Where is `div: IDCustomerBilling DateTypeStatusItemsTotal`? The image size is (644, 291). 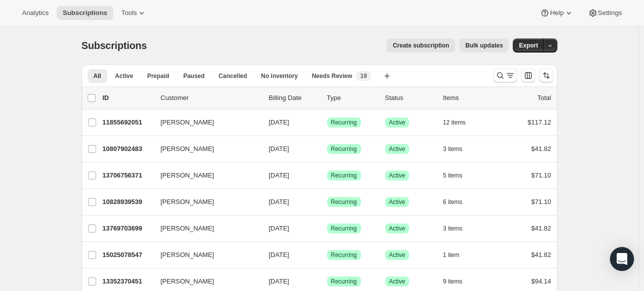 div: IDCustomerBilling DateTypeStatusItemsTotal is located at coordinates (327, 98).